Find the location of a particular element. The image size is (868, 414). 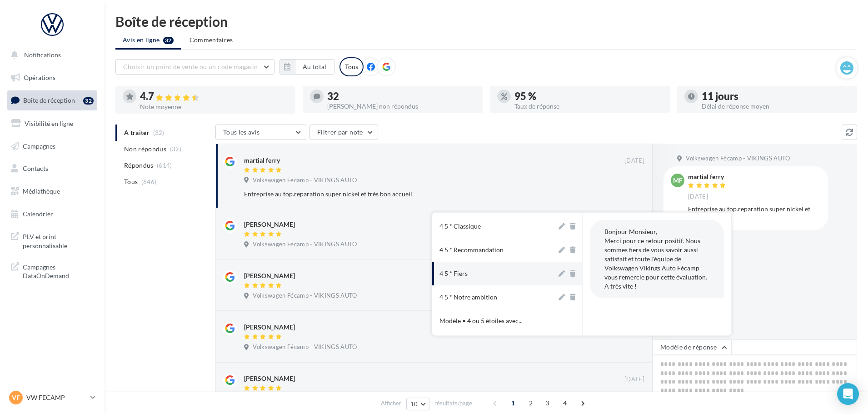

a: Contacts is located at coordinates (52, 169).